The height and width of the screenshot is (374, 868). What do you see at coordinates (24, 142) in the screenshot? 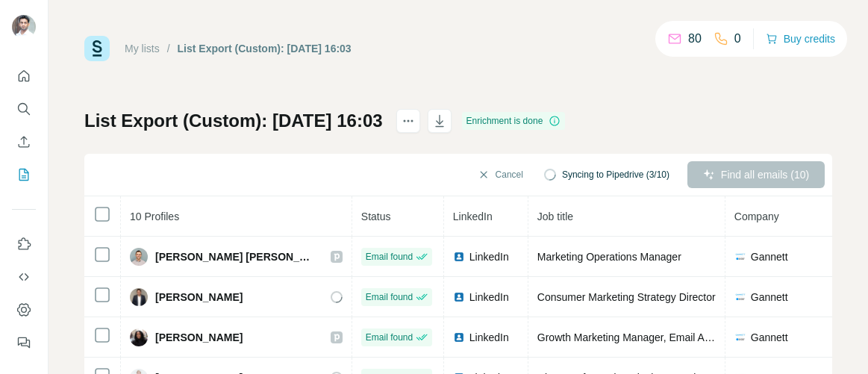
I see `button: Enrich CSV` at bounding box center [24, 142].